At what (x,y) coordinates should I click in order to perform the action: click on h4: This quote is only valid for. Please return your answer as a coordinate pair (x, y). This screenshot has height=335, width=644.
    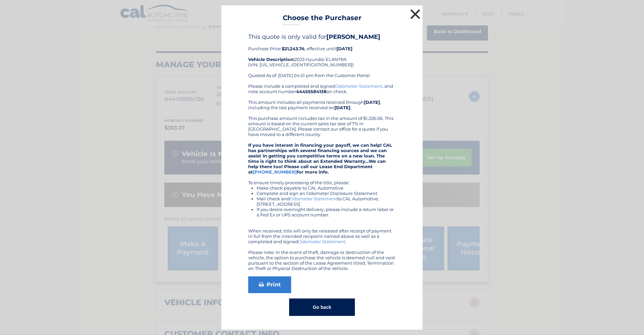
    Looking at the image, I should click on (322, 37).